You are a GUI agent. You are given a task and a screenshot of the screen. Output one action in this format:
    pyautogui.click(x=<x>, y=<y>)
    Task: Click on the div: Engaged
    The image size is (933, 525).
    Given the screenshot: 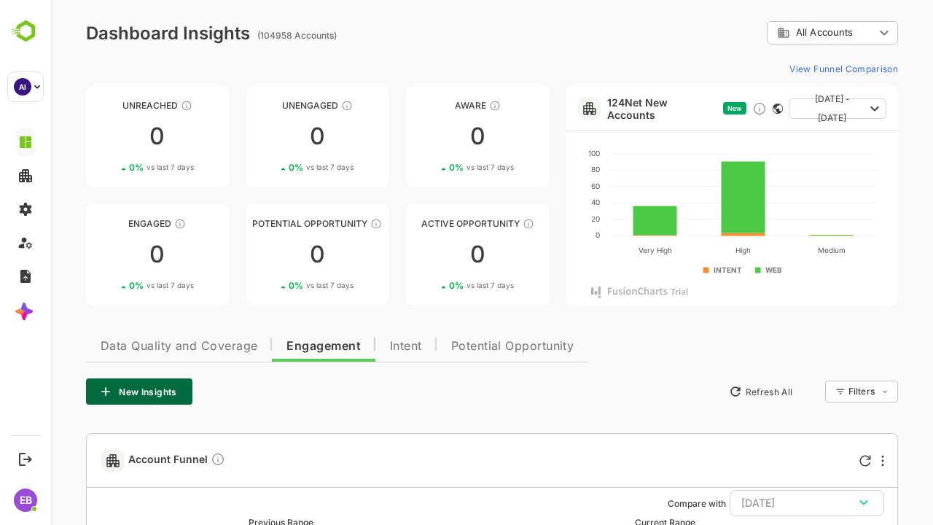 What is the action you would take?
    pyautogui.click(x=106, y=223)
    